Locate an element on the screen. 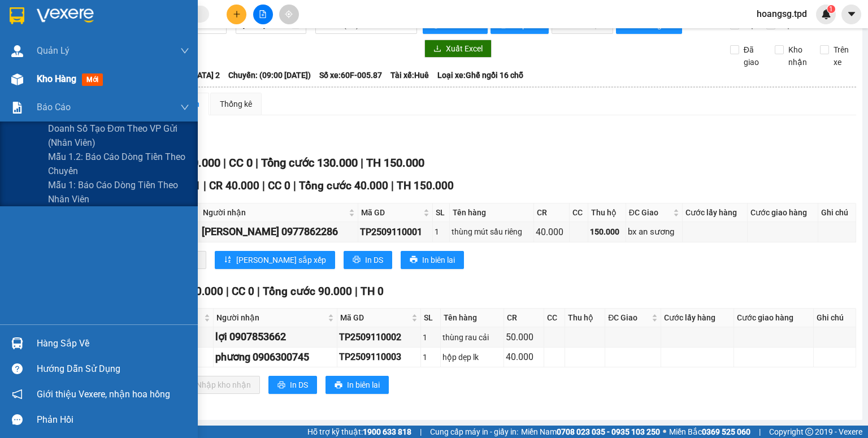 The image size is (868, 438). img: icon-new-feature is located at coordinates (826, 14).